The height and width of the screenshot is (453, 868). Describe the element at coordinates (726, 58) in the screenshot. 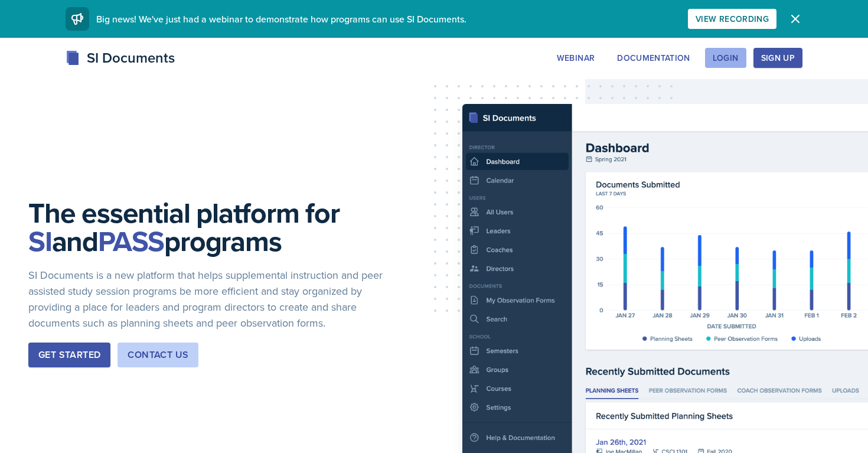

I see `div: Login` at that location.